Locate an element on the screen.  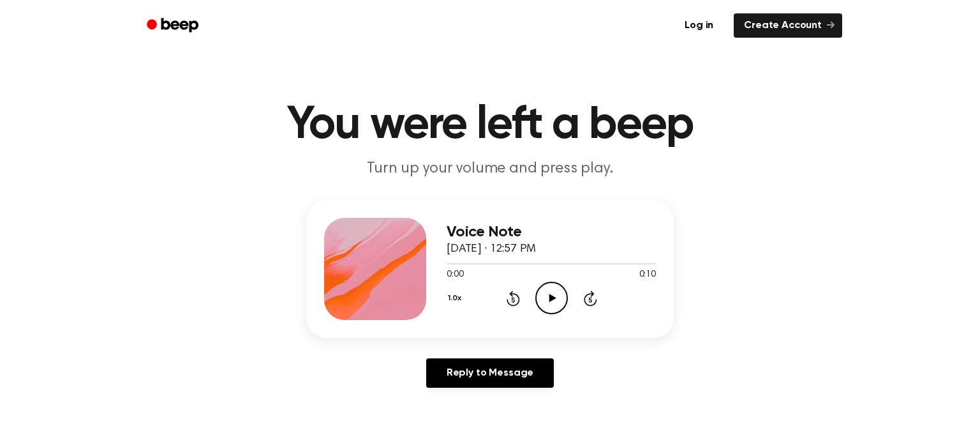
a: Beep is located at coordinates (174, 25).